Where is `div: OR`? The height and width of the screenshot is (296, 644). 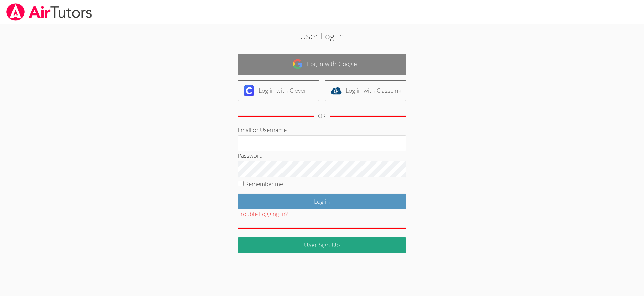 div: OR is located at coordinates (322, 116).